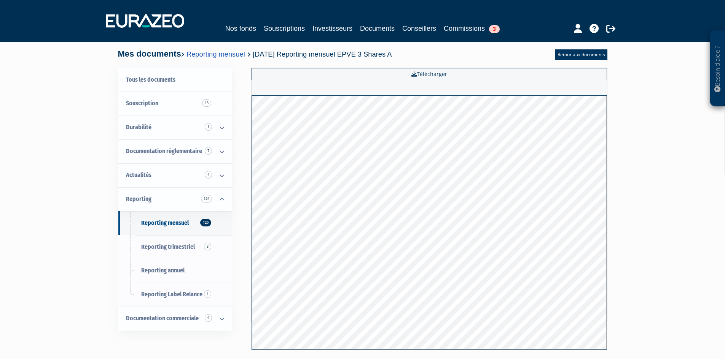 The width and height of the screenshot is (725, 359). Describe the element at coordinates (175, 199) in the screenshot. I see `a: Reporting 124` at that location.